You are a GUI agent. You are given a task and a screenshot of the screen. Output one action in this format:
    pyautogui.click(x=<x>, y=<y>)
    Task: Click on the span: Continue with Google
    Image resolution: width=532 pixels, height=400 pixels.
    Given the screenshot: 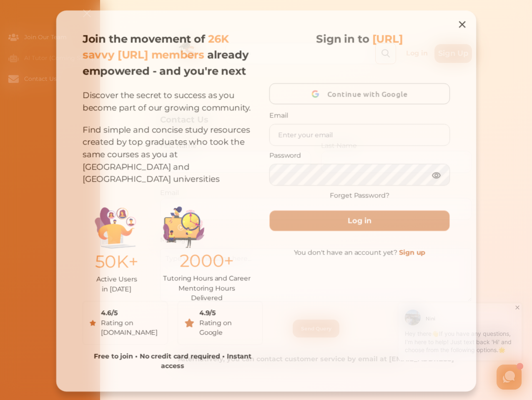 What is the action you would take?
    pyautogui.click(x=371, y=92)
    